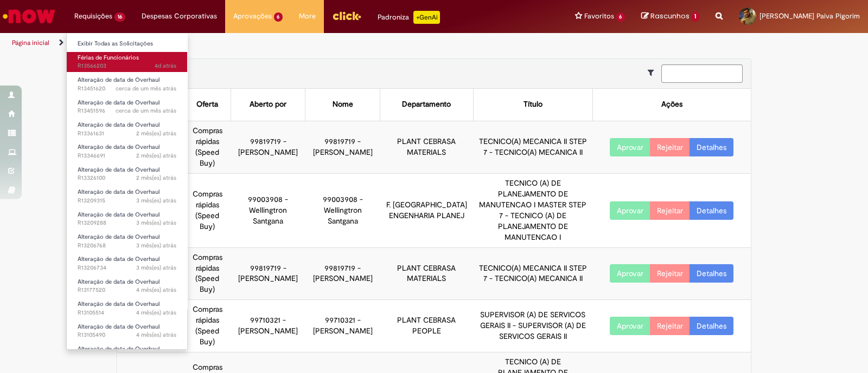 This screenshot has height=373, width=868. I want to click on a: Aberto R13206768 : Alteração de data de Overhaul, so click(127, 241).